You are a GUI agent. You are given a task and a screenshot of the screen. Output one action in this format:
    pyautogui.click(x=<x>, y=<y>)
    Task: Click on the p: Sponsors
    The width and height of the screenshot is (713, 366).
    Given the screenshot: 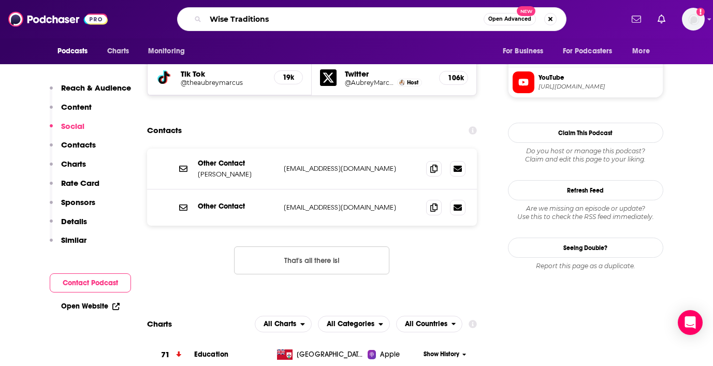 What is the action you would take?
    pyautogui.click(x=78, y=202)
    